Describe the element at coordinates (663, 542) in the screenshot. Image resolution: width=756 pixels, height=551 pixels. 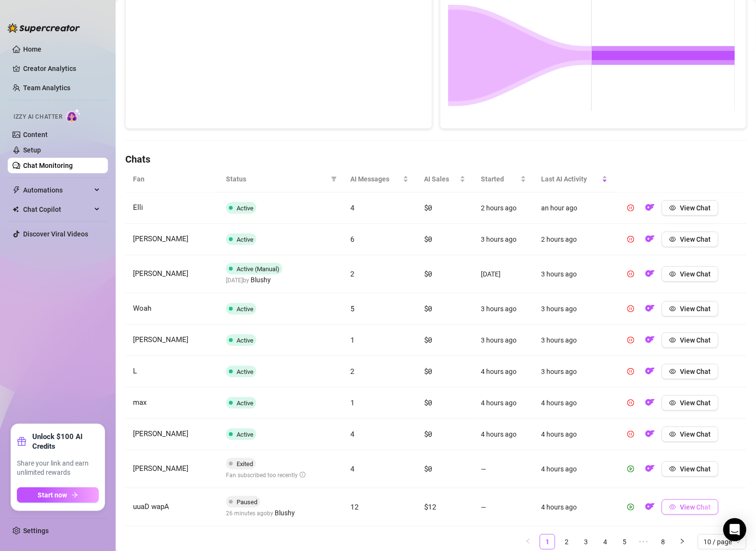
I see `li: 8` at that location.